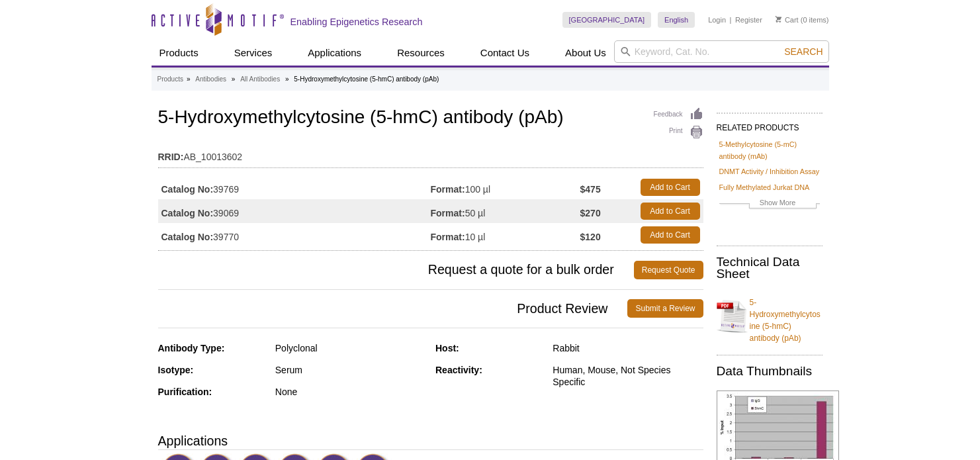 This screenshot has width=980, height=460. I want to click on td: 39769, so click(295, 187).